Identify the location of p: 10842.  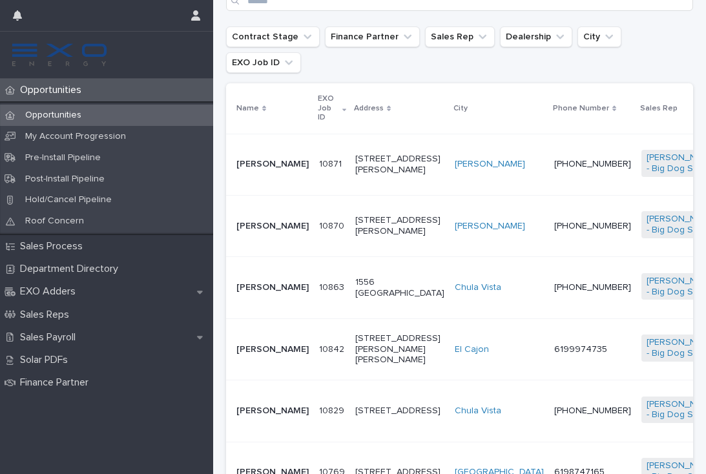
(333, 348).